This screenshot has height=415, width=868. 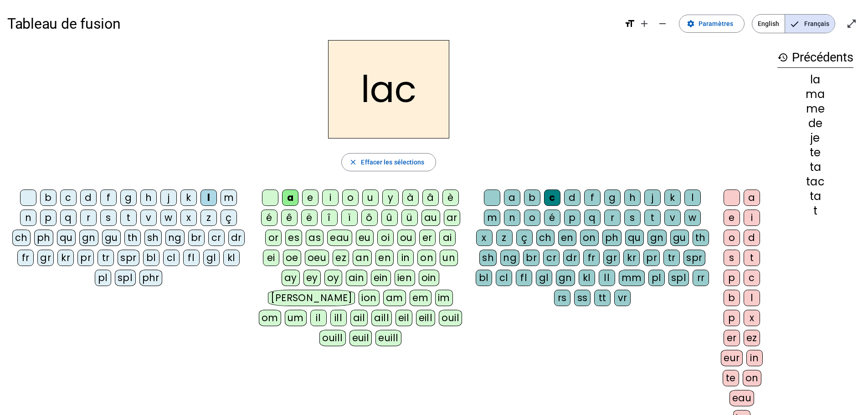 What do you see at coordinates (444, 298) in the screenshot?
I see `div: im` at bounding box center [444, 298].